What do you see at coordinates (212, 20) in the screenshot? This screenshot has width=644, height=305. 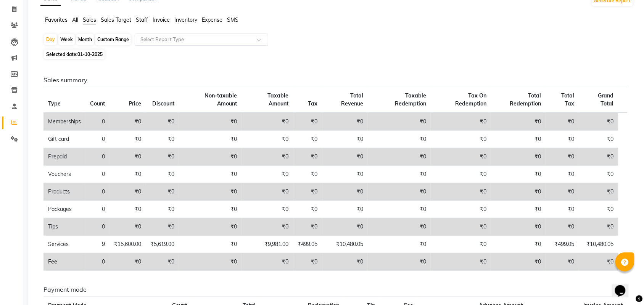 I see `span: Expense` at bounding box center [212, 20].